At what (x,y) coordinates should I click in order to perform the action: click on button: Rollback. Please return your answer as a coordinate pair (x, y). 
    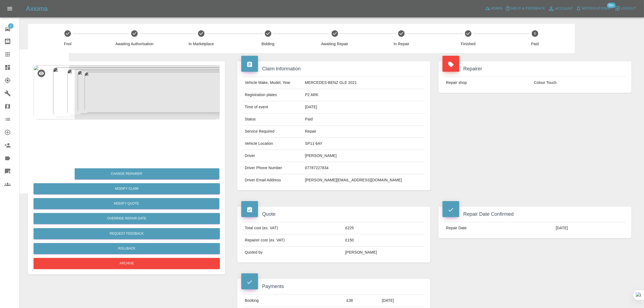
    Looking at the image, I should click on (126, 248).